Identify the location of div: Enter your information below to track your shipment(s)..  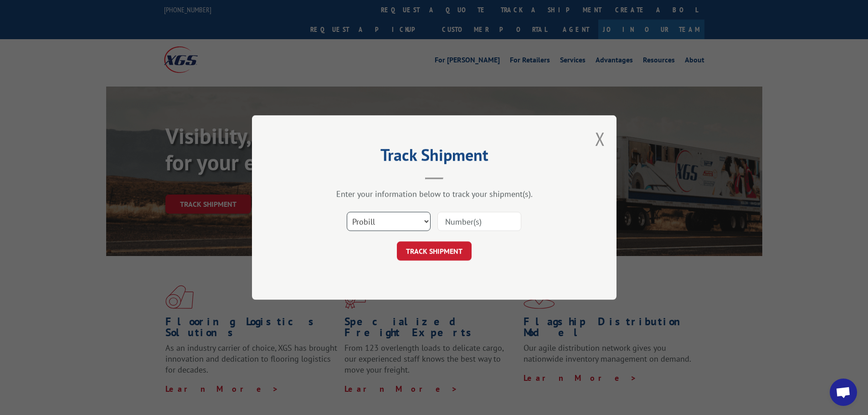
(434, 194).